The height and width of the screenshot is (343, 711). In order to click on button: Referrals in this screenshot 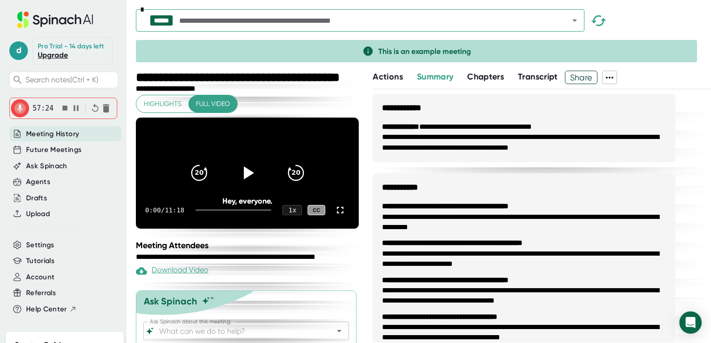, I will do `click(41, 293)`.